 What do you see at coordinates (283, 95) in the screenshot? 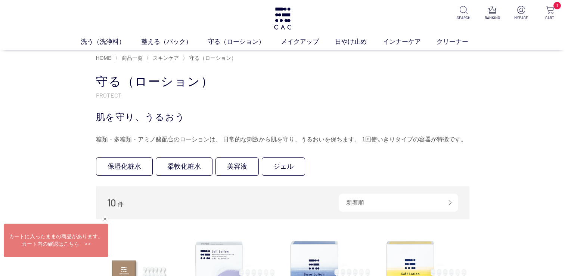
I see `p: PROTECT` at bounding box center [283, 95].